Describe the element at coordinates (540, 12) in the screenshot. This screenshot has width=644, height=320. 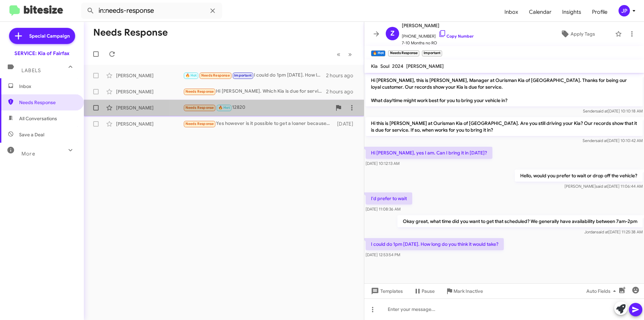
I see `a: Calendar` at that location.